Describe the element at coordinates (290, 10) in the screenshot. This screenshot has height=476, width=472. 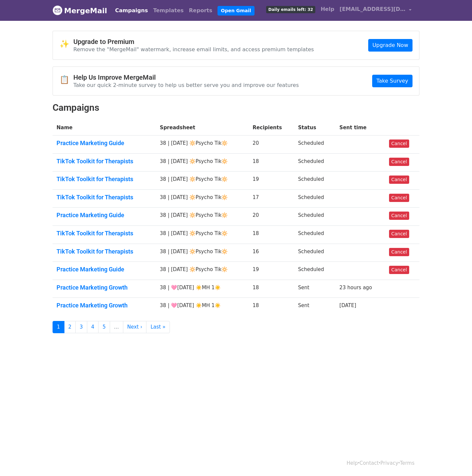
I see `span: Daily emails left: 32` at that location.